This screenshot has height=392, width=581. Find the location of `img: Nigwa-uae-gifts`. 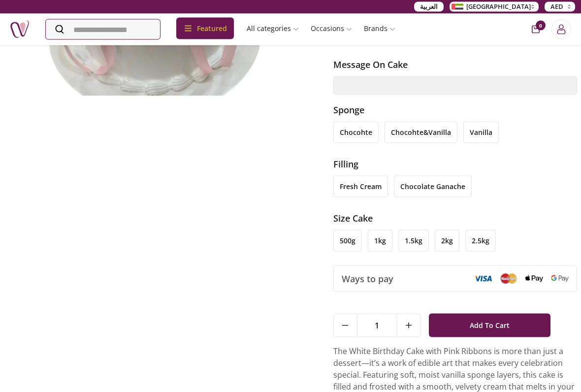

img: Nigwa-uae-gifts is located at coordinates (19, 30).